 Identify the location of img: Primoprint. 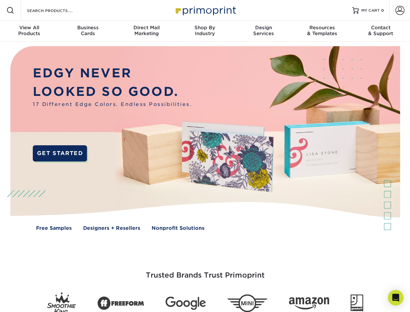
(205, 10).